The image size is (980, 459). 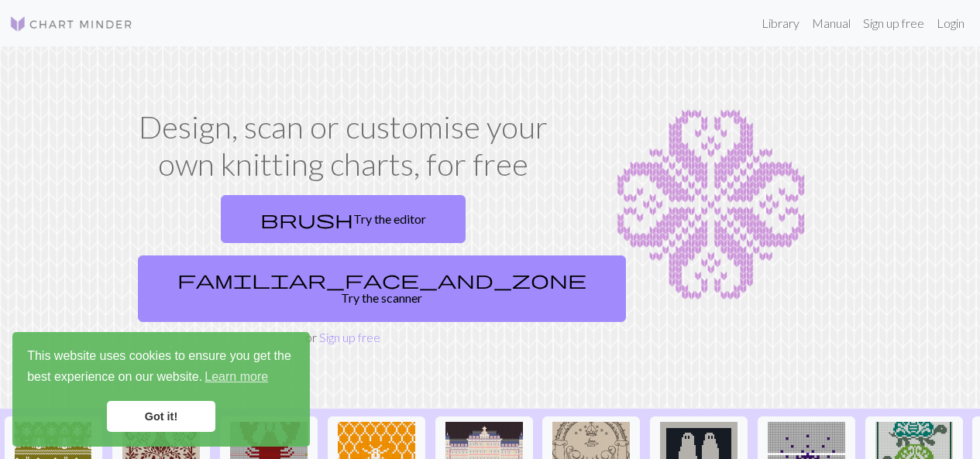 I want to click on a: Login, so click(x=951, y=23).